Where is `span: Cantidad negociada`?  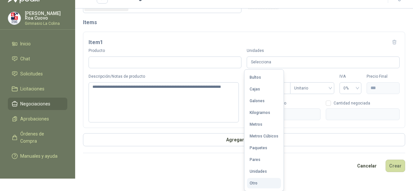 span: Cantidad negociada is located at coordinates (352, 103).